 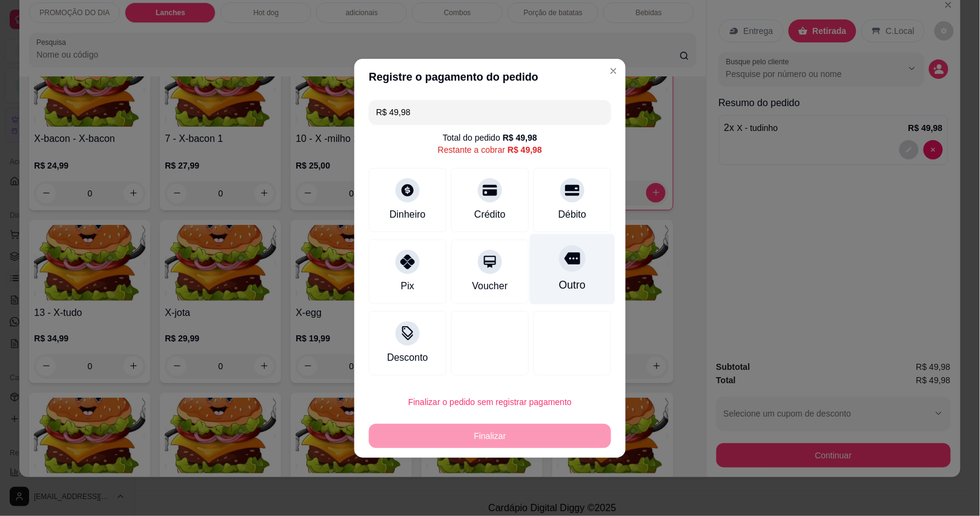 I want to click on input: Ex.: hambúrguer de cordeiro, so click(x=490, y=112).